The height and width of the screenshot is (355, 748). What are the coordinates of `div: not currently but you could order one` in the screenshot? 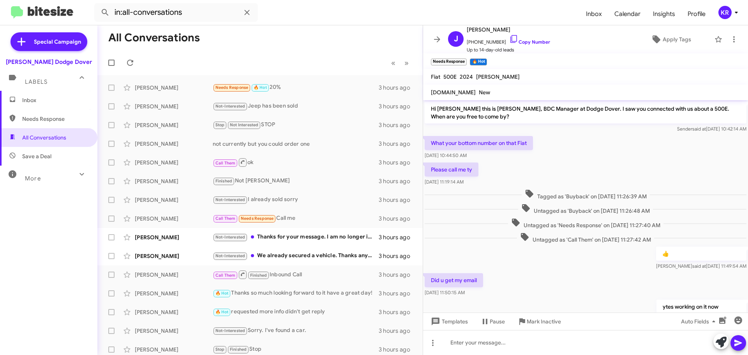 It's located at (296, 144).